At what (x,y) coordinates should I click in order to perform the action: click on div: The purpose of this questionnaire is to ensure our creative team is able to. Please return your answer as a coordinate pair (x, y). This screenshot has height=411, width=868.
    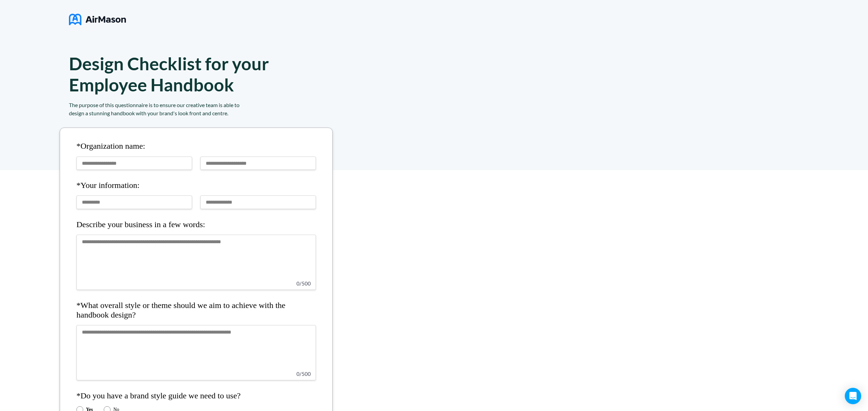
    Looking at the image, I should click on (209, 105).